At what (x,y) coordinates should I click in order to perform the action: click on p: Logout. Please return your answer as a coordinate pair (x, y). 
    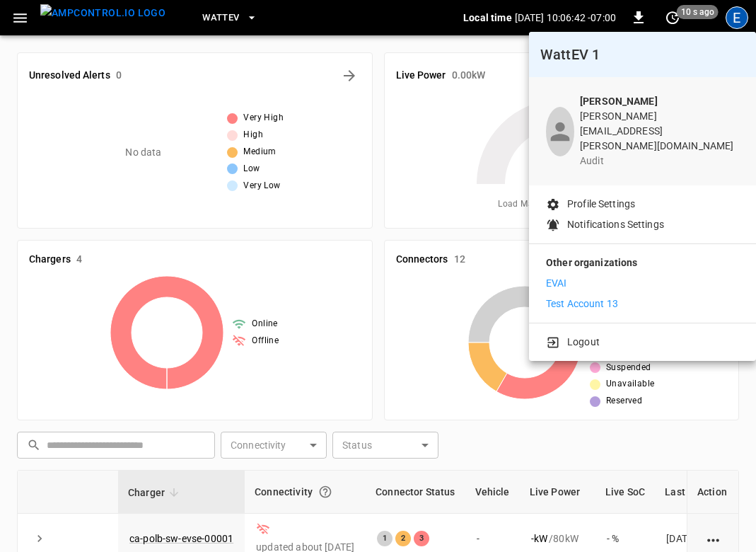
    Looking at the image, I should click on (584, 341).